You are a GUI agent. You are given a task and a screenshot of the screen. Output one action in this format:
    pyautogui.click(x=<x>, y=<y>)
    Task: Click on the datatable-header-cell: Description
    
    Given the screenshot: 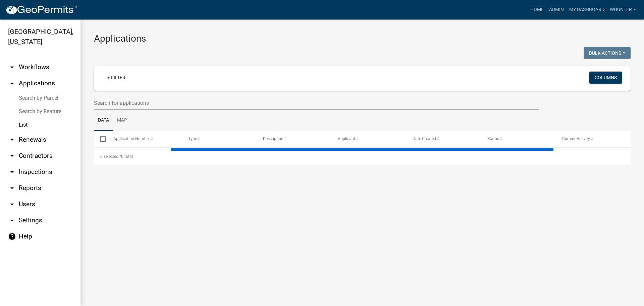 What is the action you would take?
    pyautogui.click(x=294, y=139)
    